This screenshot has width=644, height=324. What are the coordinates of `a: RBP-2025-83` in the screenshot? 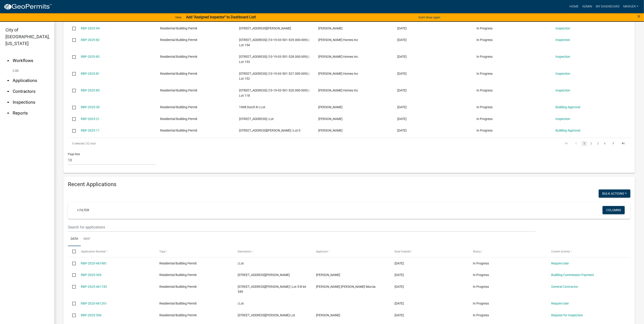 It's located at (90, 57).